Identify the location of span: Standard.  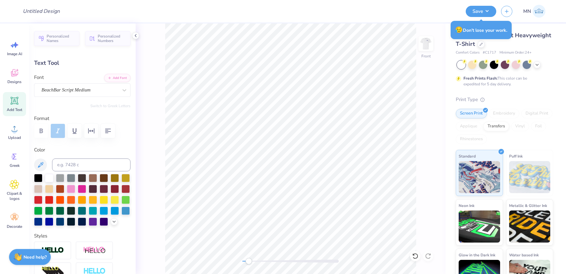
(467, 156).